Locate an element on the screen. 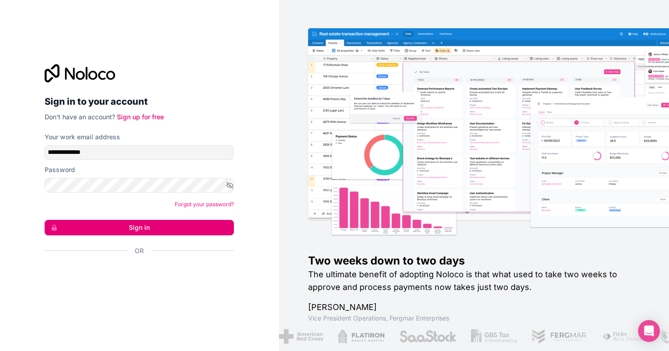 This screenshot has width=669, height=351. img: /assets/gbstax-C-GtDUiK.png is located at coordinates (494, 336).